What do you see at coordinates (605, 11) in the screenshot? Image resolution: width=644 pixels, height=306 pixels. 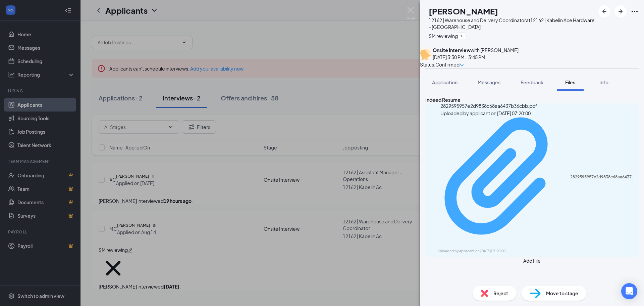 I see `button: ArrowLeftNew` at bounding box center [605, 11].